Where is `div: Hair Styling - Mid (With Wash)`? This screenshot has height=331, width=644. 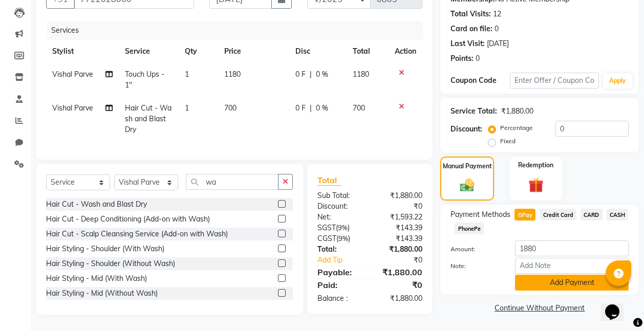
div: Hair Styling - Mid (With Wash) is located at coordinates (96, 278).